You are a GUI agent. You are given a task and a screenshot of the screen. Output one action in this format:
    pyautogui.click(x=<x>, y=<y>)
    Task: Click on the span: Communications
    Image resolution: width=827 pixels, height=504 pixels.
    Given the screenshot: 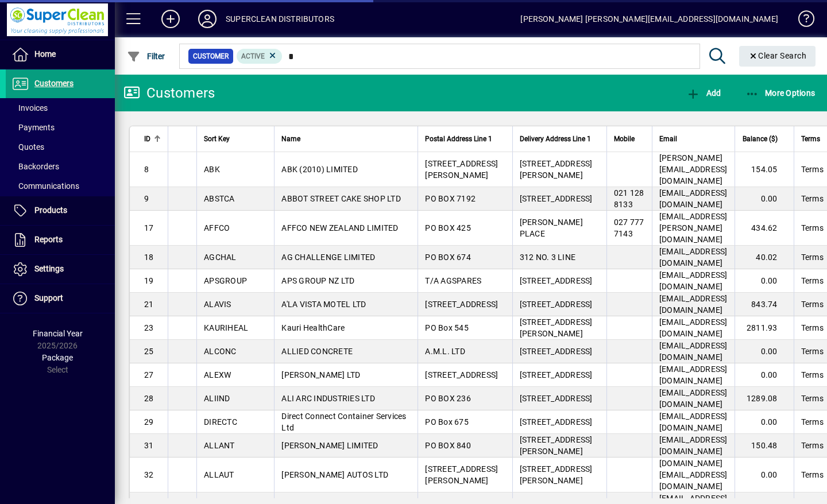 What is the action you would take?
    pyautogui.click(x=45, y=186)
    